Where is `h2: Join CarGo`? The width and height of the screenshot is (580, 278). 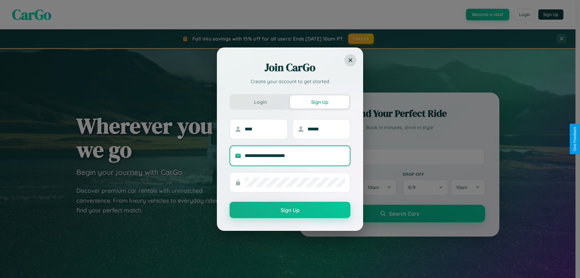 h2: Join CarGo is located at coordinates (290, 67).